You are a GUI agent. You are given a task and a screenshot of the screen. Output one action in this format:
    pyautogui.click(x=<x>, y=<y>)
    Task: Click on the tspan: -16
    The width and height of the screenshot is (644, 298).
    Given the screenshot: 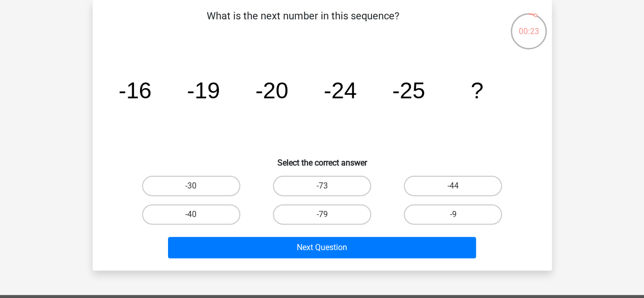 What is the action you would take?
    pyautogui.click(x=135, y=90)
    